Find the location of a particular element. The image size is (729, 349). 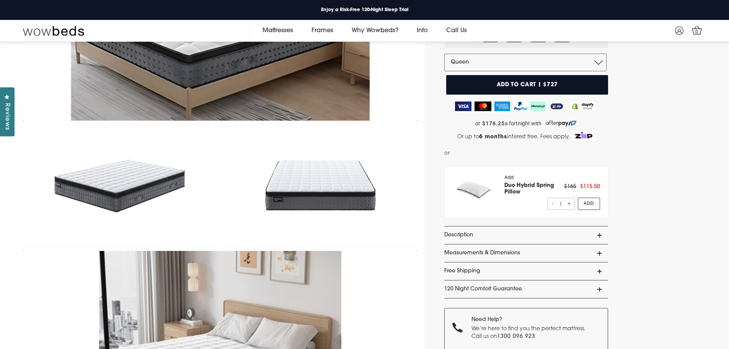

img: pillow_140x.png is located at coordinates (475, 189).